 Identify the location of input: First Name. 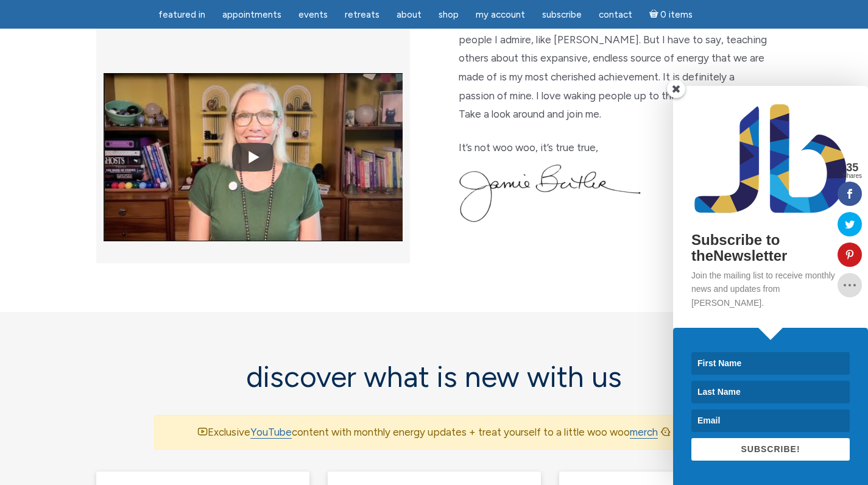
(771, 363).